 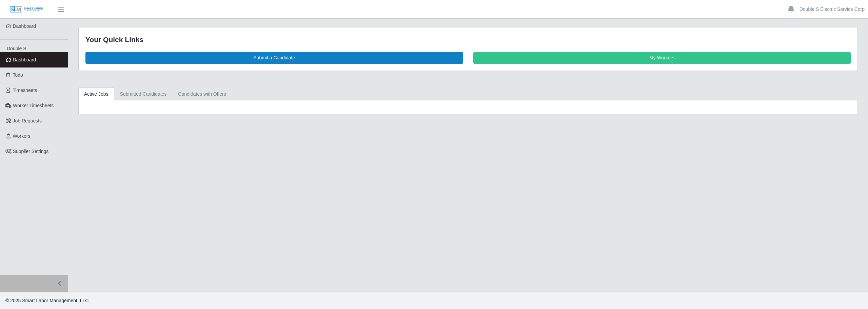 What do you see at coordinates (27, 121) in the screenshot?
I see `span: Job Requests` at bounding box center [27, 121].